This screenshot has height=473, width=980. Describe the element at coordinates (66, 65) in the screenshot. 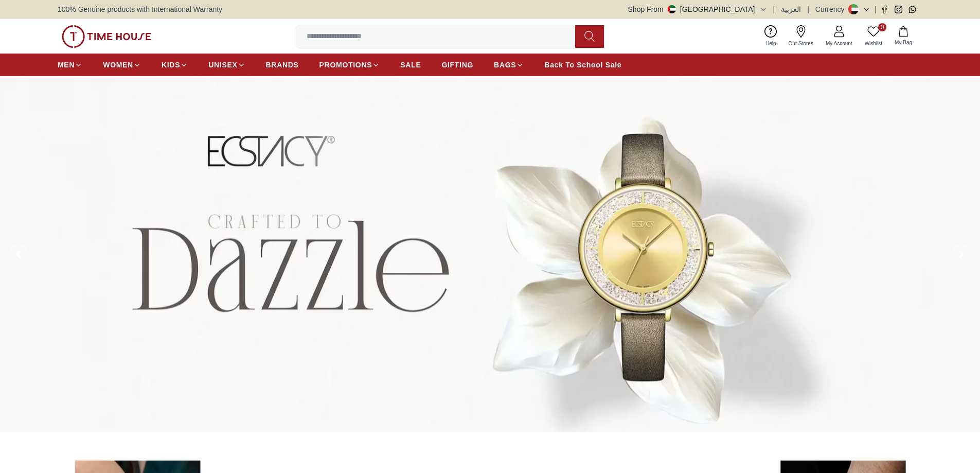

I see `span: MEN` at that location.